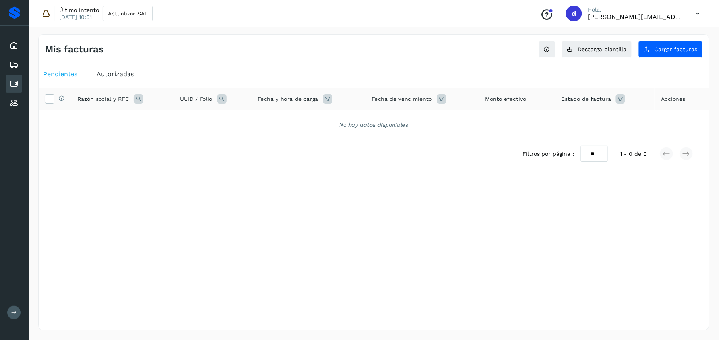 The image size is (719, 340). What do you see at coordinates (549, 154) in the screenshot?
I see `span: Filtros por página :` at bounding box center [549, 154].